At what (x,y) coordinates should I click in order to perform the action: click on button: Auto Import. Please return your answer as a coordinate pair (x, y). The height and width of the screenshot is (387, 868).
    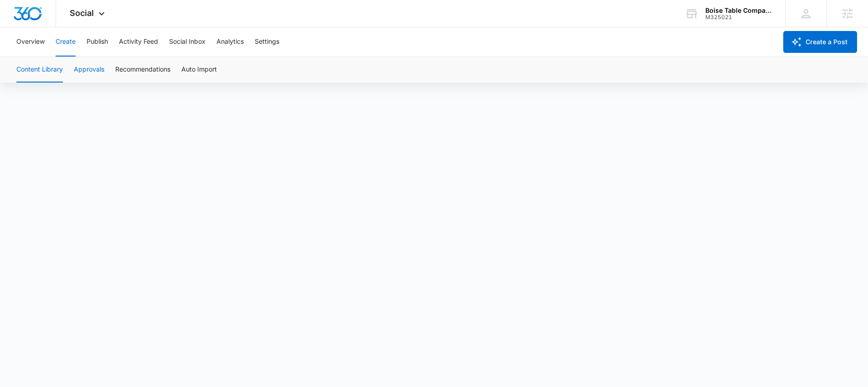
    Looking at the image, I should click on (199, 70).